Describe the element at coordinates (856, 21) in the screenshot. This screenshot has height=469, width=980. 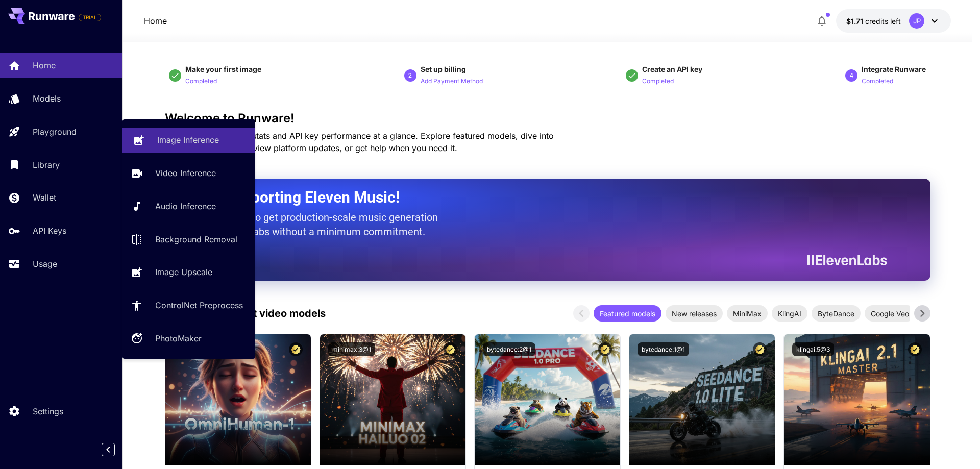
I see `span: $1.71` at that location.